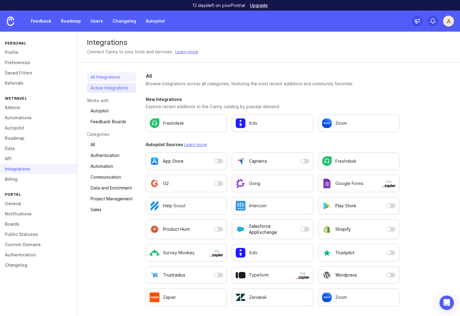 The width and height of the screenshot is (460, 316). What do you see at coordinates (169, 298) in the screenshot?
I see `p: Zapier` at bounding box center [169, 298].